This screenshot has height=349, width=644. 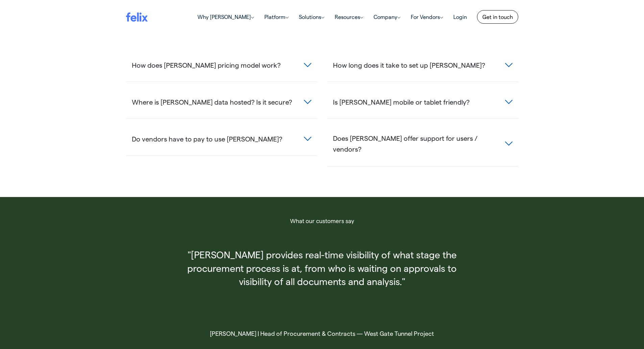 What do you see at coordinates (312, 17) in the screenshot?
I see `a: Solutions` at bounding box center [312, 17].